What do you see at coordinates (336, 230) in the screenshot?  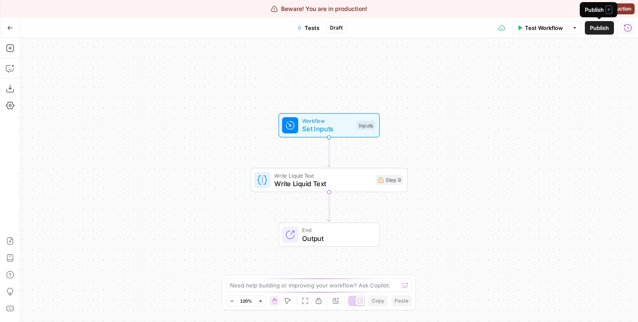 I see `span: End` at bounding box center [336, 230].